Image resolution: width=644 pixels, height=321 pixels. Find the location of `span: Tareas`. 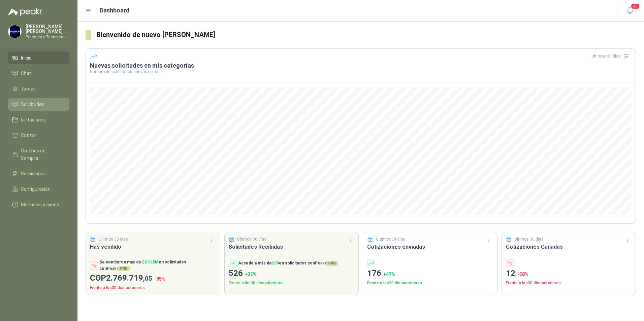

span: Tareas is located at coordinates (28, 89).